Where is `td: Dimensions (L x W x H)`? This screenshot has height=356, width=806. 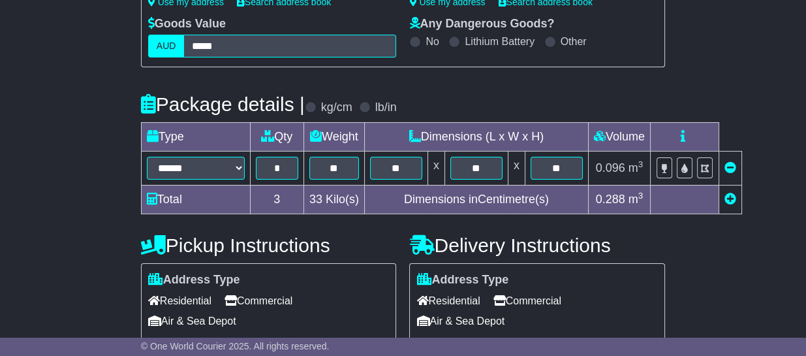
td: Dimensions (L x W x H) is located at coordinates (476, 136).